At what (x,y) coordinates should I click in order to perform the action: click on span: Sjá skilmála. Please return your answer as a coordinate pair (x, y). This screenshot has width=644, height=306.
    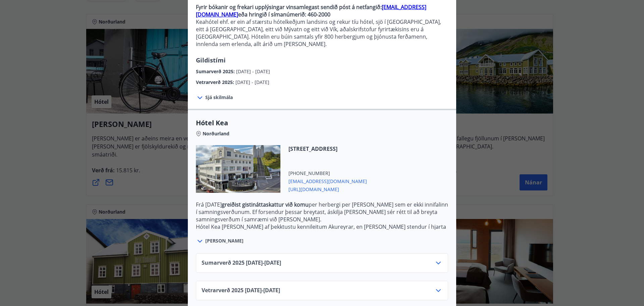
    Looking at the image, I should click on (219, 98).